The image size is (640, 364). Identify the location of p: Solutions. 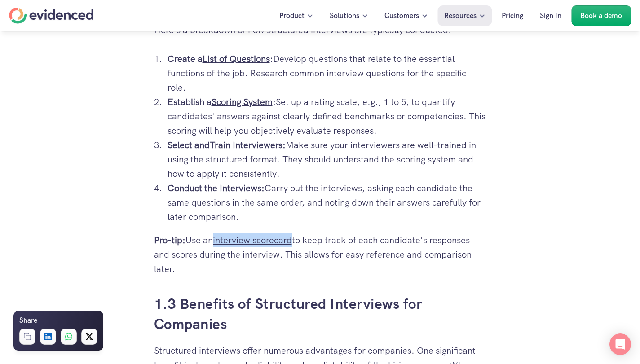
(345, 16).